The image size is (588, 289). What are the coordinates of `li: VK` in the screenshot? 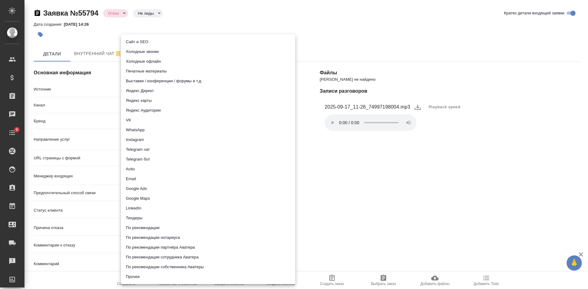 It's located at (208, 120).